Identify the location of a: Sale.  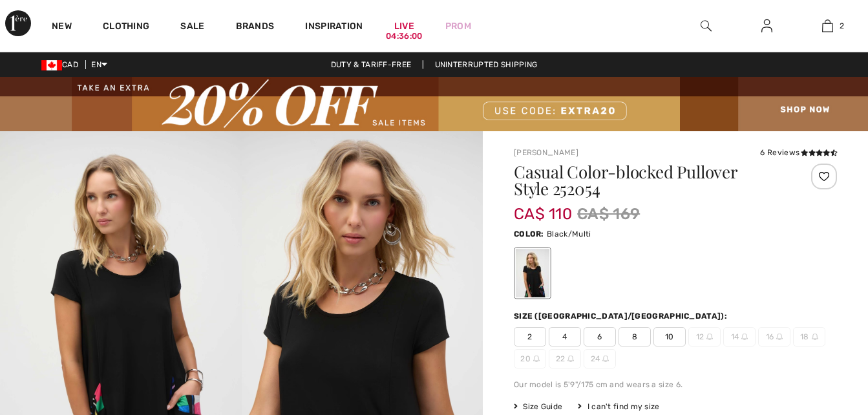
(192, 27).